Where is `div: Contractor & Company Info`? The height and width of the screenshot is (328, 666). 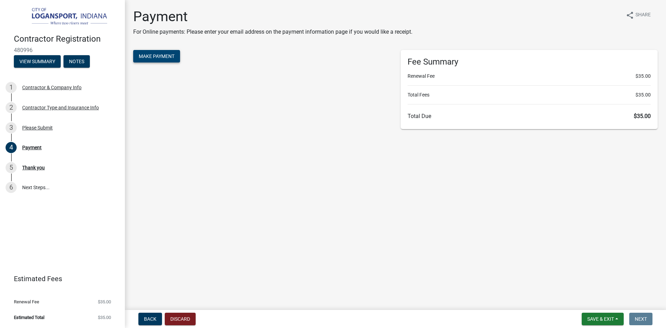 div: Contractor & Company Info is located at coordinates (52, 87).